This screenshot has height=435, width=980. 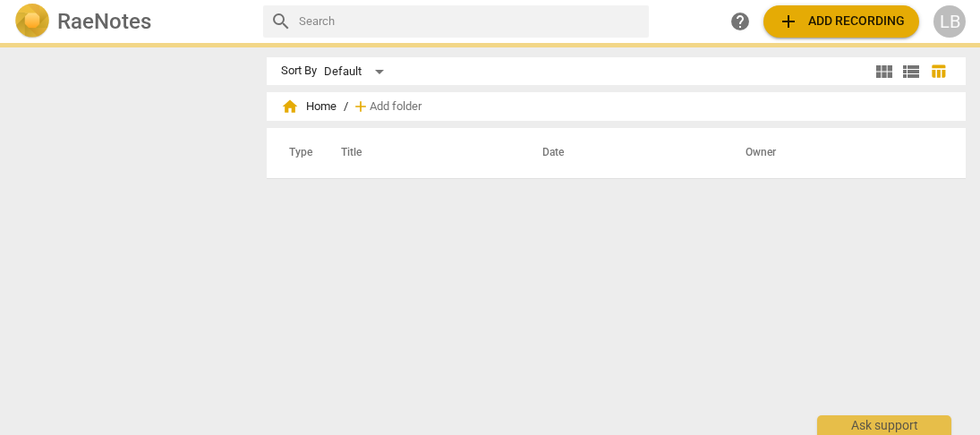 I want to click on button: Upload, so click(x=842, y=21).